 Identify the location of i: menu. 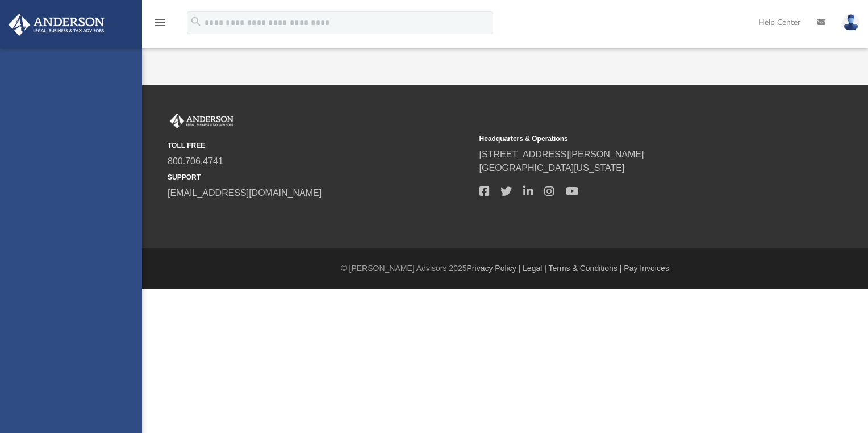
(160, 23).